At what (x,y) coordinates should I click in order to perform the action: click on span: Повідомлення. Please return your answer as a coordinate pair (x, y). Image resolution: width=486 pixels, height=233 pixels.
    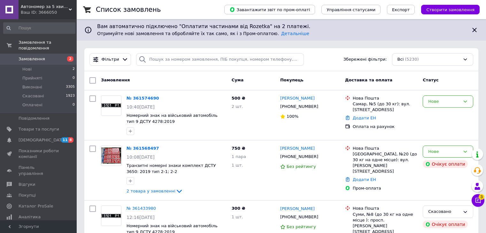
    Looking at the image, I should click on (34, 118).